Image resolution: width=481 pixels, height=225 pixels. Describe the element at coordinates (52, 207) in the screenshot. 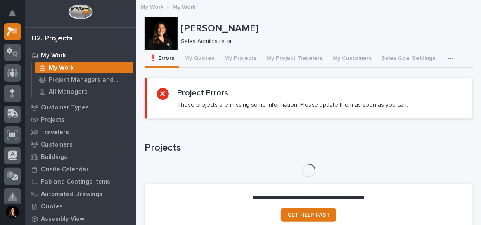

I see `p: Quotes` at that location.